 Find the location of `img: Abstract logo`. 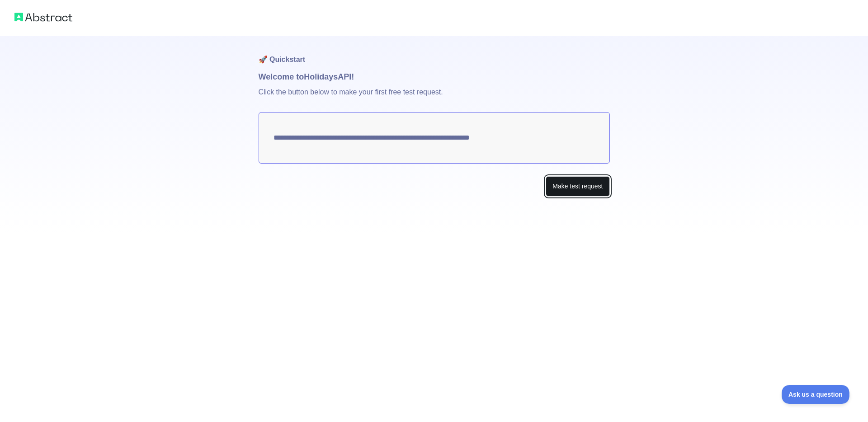

img: Abstract logo is located at coordinates (44, 17).